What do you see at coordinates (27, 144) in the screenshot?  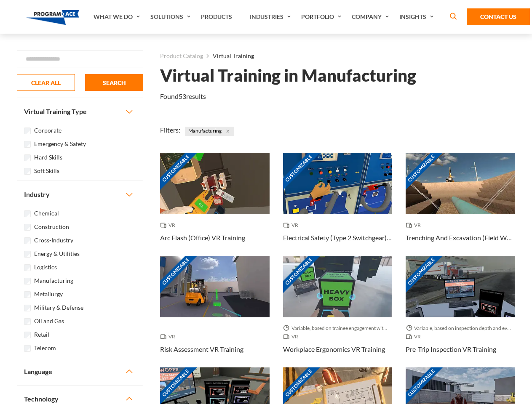 I see `input: Emergency & Safety` at bounding box center [27, 144].